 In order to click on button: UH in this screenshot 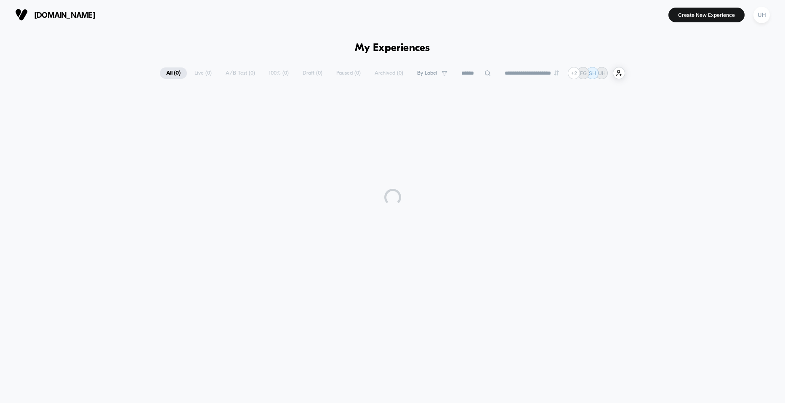, I will do `click(762, 15)`.